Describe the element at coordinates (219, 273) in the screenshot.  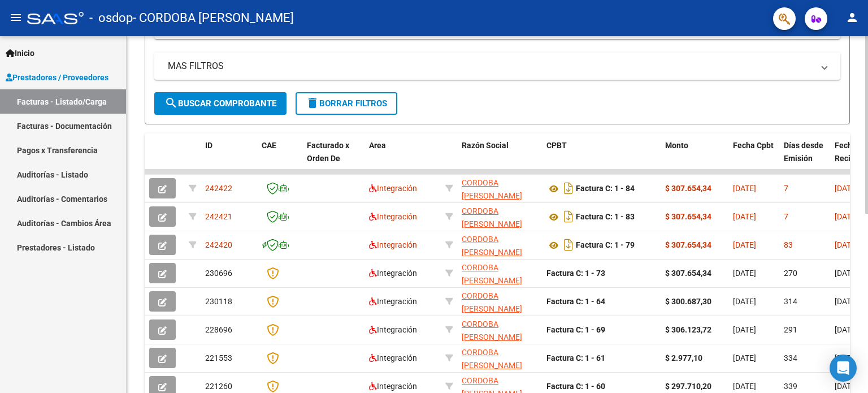
I see `span: 230696` at that location.